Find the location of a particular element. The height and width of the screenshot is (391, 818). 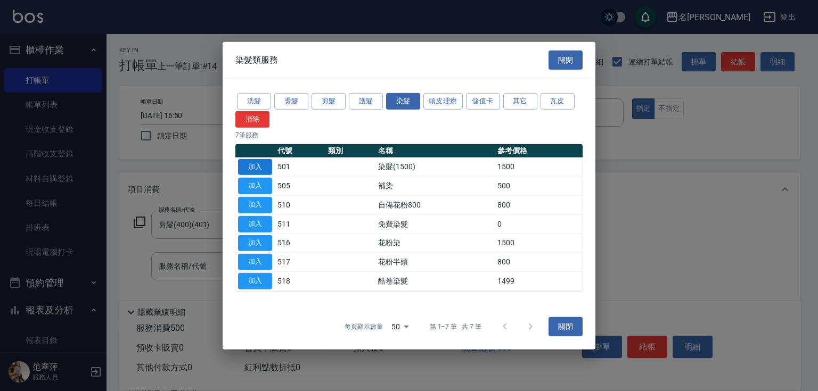

th: 類別 is located at coordinates (350, 151).